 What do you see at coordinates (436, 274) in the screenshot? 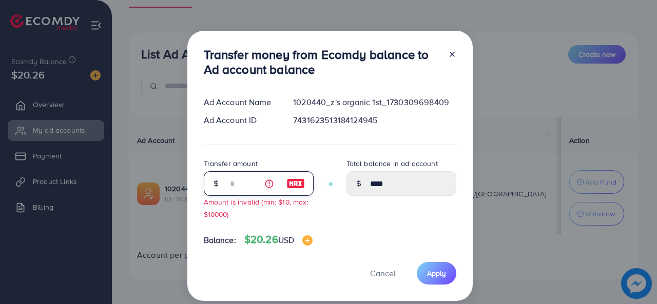
I see `span: Apply` at bounding box center [436, 274].